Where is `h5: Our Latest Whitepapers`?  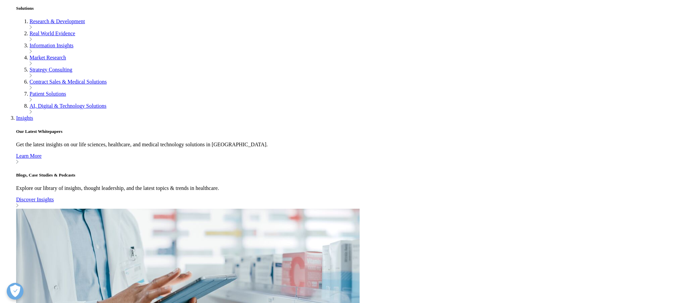 h5: Our Latest Whitepapers is located at coordinates (348, 132).